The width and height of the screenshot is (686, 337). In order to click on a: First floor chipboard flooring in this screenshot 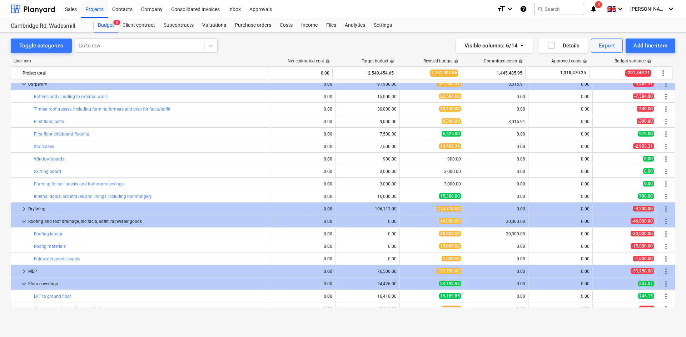, I will do `click(61, 134)`.